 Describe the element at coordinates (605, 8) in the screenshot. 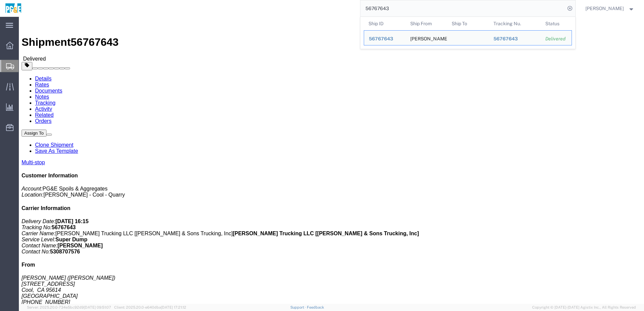

I see `span: Evelyn Angel` at that location.